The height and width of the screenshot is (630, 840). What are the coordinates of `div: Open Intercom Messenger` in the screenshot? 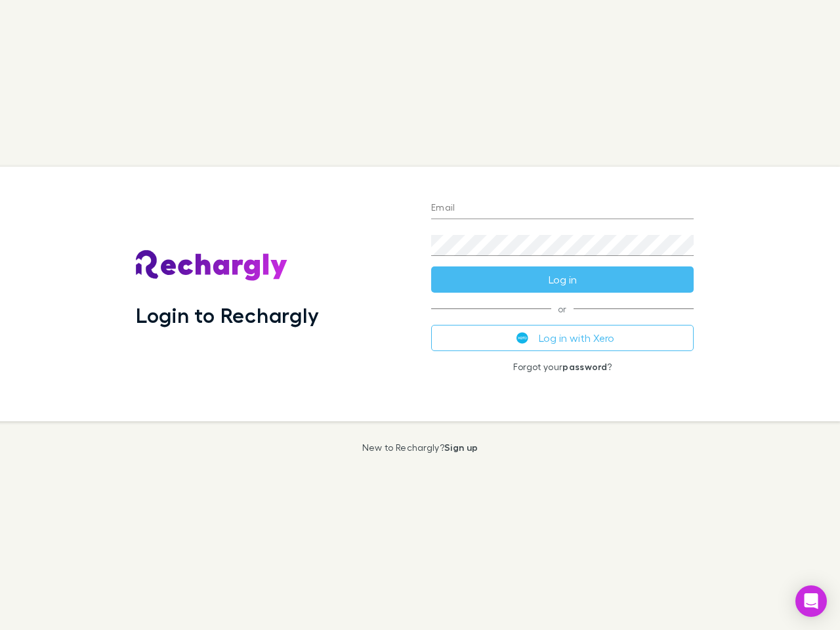 It's located at (810, 601).